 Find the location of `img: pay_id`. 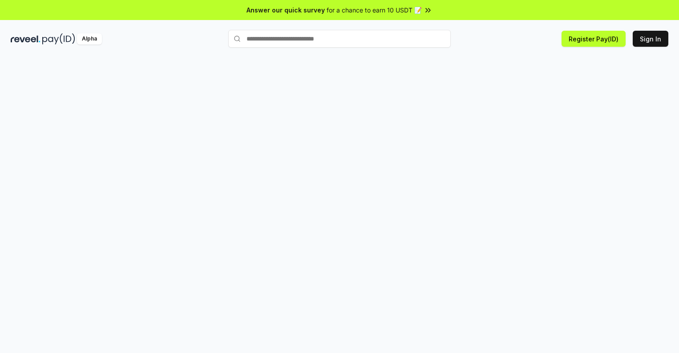

img: pay_id is located at coordinates (59, 39).